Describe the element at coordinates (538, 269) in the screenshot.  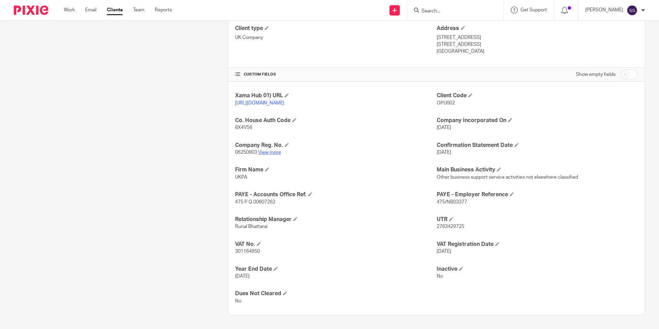
I see `h4: Inactive` at that location.